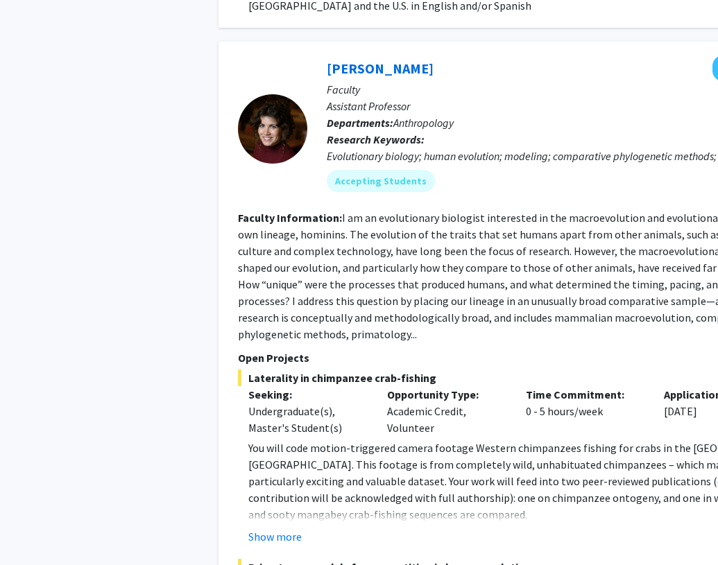 This screenshot has height=565, width=718. I want to click on mat-chip: Accepting Students, so click(381, 181).